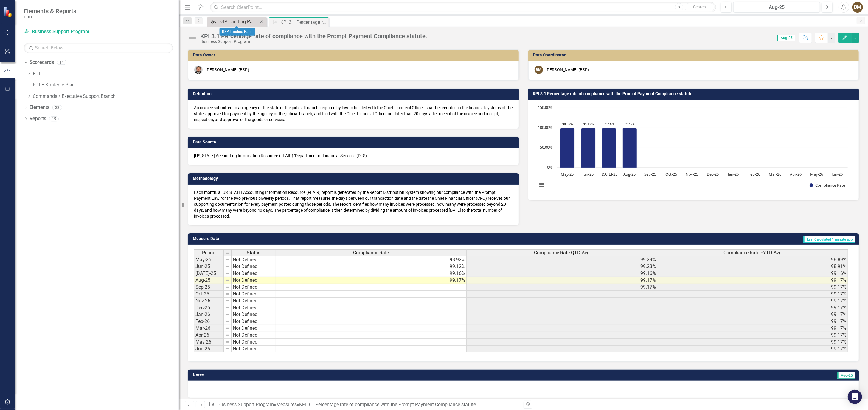 Image resolution: width=868 pixels, height=410 pixels. What do you see at coordinates (827, 185) in the screenshot?
I see `button: Show Compliance Rate` at bounding box center [827, 185].